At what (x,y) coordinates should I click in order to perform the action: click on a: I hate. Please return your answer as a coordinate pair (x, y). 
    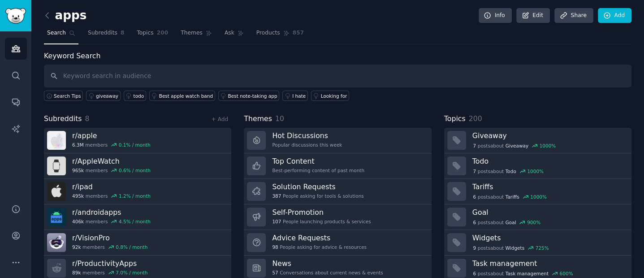
    Looking at the image, I should click on (295, 95).